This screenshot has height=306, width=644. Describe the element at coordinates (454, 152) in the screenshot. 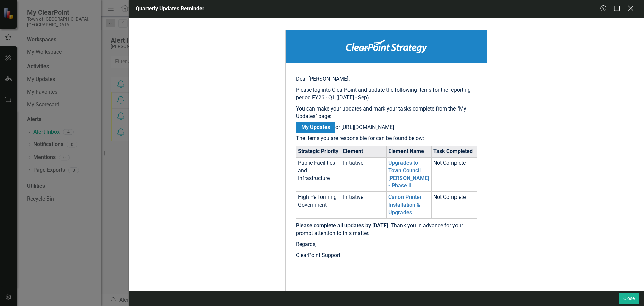

I see `th: Task Completed` at that location.